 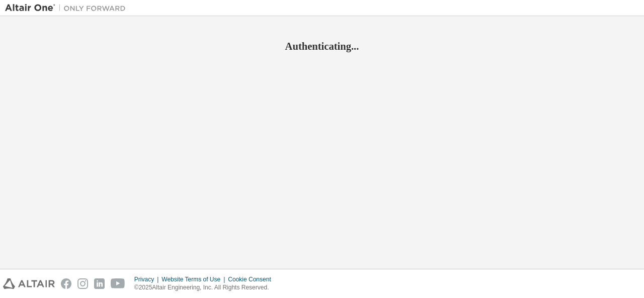 I want to click on img: youtube.svg, so click(x=118, y=283).